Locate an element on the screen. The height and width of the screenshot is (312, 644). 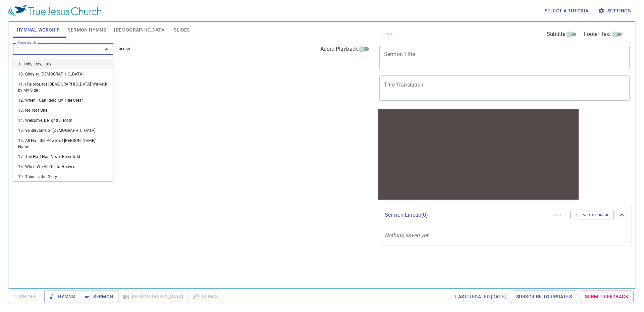
span: Sermon is located at coordinates (99, 296).